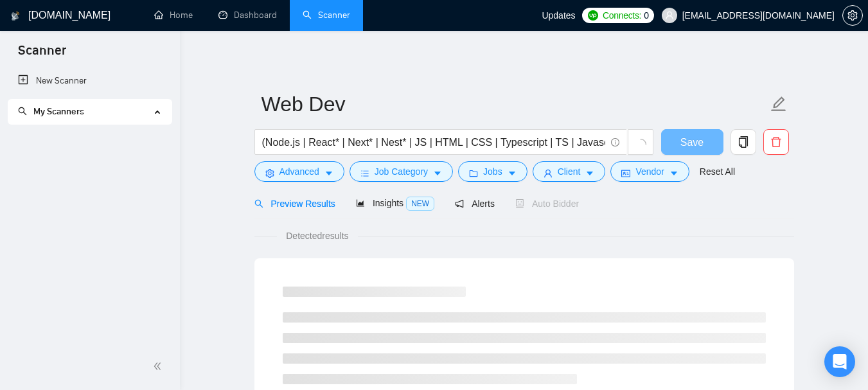 The width and height of the screenshot is (868, 390). Describe the element at coordinates (434, 142) in the screenshot. I see `input: Search Freelance Jobs...` at that location.